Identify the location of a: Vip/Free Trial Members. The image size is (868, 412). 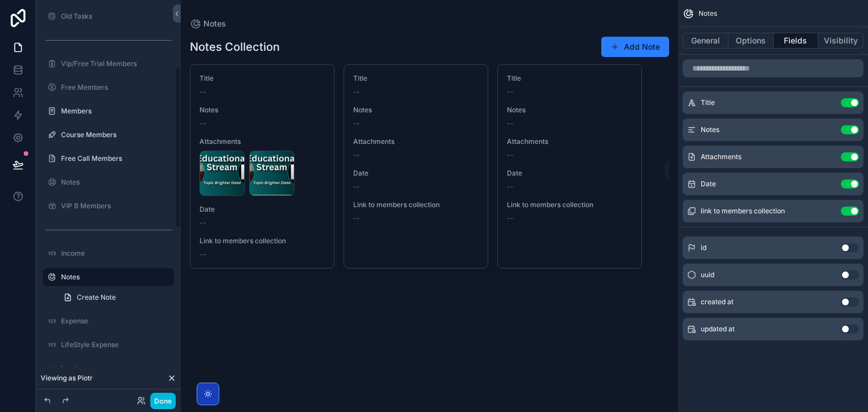
(114, 64).